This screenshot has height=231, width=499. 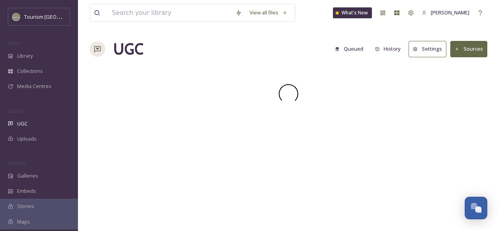 What do you see at coordinates (390, 49) in the screenshot?
I see `a: History` at bounding box center [390, 49].